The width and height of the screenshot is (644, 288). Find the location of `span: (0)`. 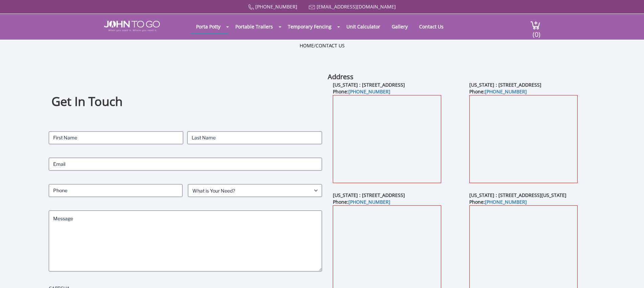

span: (0) is located at coordinates (536, 31).